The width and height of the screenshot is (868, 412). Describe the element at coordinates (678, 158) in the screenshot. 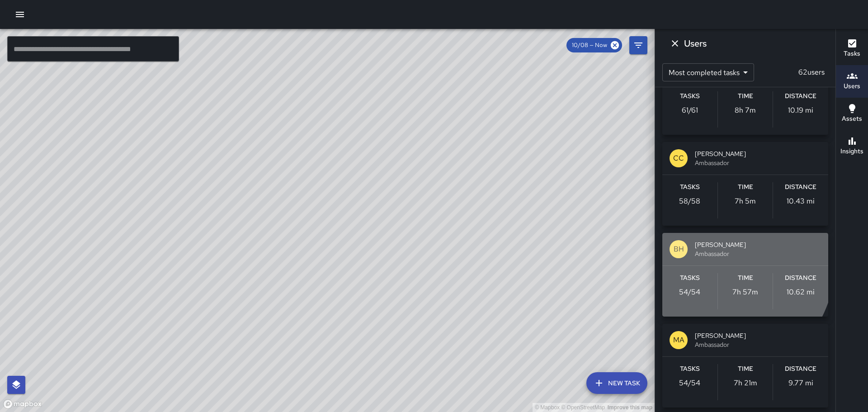

I see `p: CC` at that location.